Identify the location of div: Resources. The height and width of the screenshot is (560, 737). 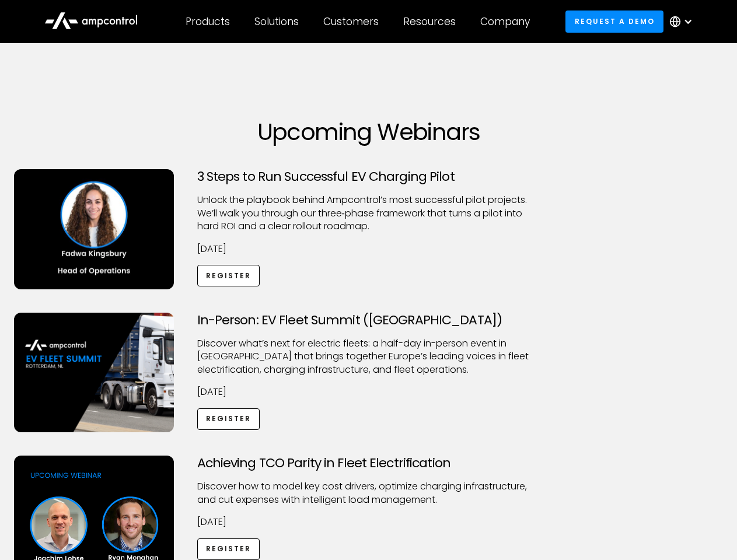
(429, 21).